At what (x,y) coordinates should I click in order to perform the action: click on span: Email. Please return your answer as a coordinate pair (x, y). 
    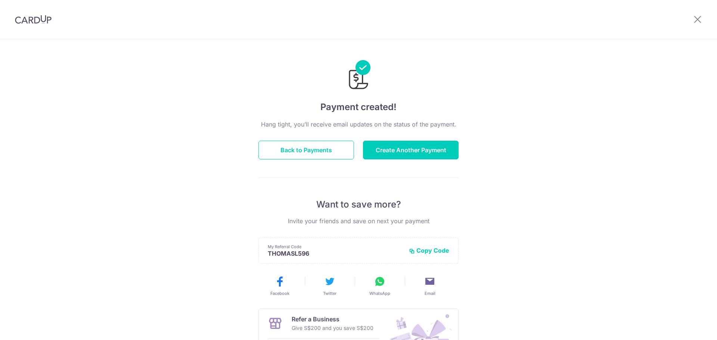
    Looking at the image, I should click on (430, 294).